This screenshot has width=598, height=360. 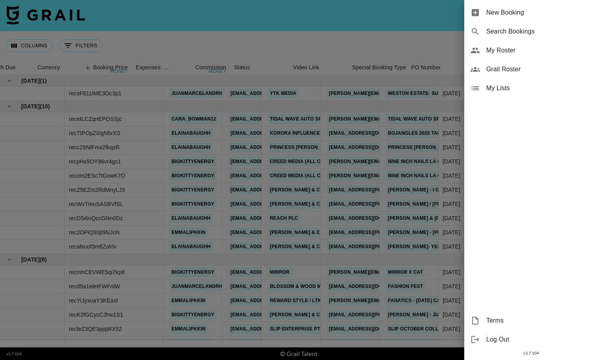 I want to click on span: New Booking, so click(x=539, y=13).